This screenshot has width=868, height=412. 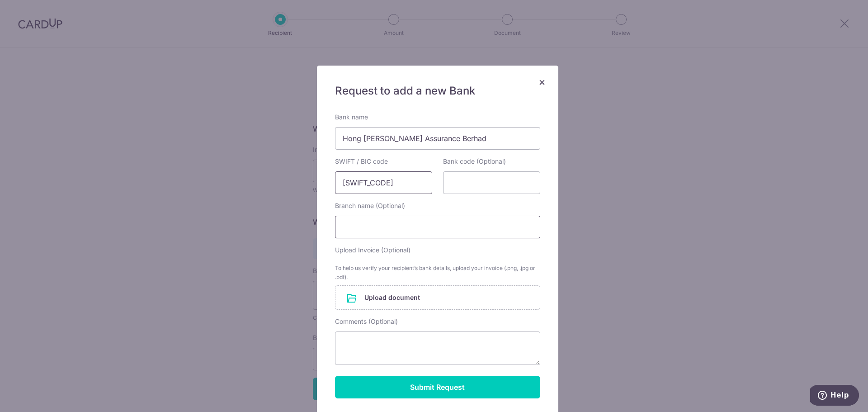 I want to click on label: Upload Invoice (Optional), so click(x=373, y=250).